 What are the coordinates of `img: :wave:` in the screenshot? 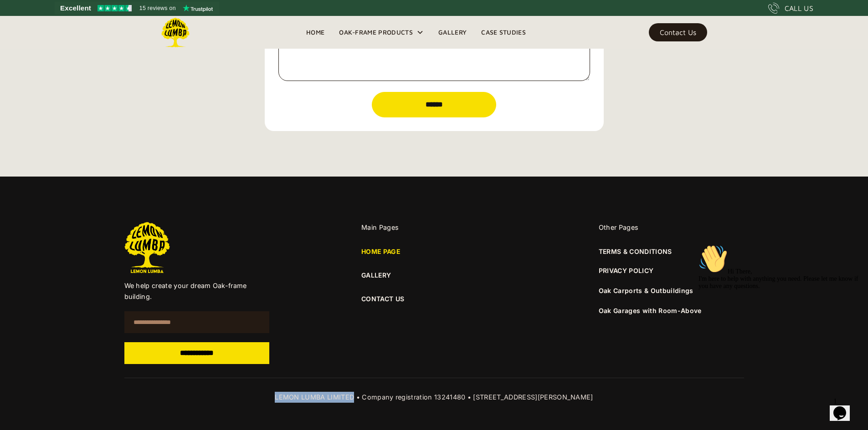 It's located at (19, 19).